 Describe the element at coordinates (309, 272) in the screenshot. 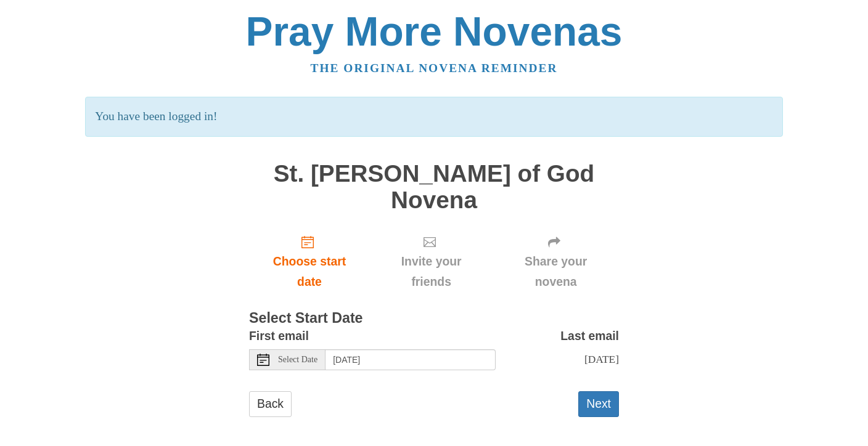

I see `span: Choose start date` at that location.